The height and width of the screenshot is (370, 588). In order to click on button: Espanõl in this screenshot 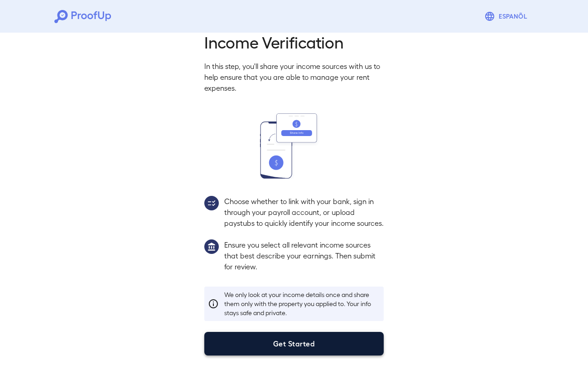, I will do `click(507, 16)`.